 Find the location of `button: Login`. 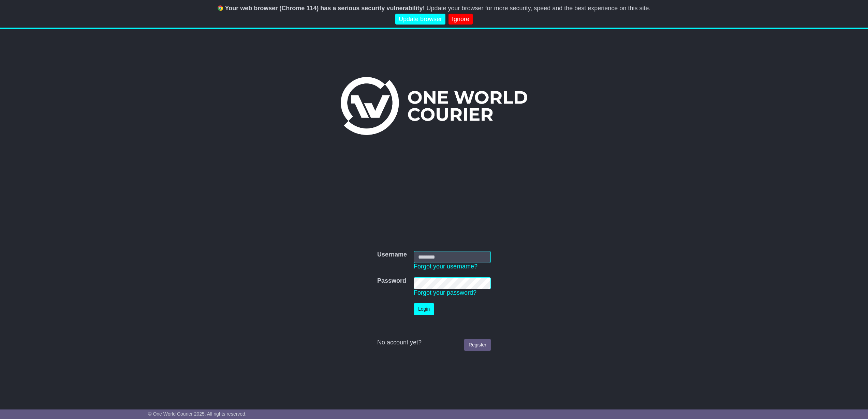

button: Login is located at coordinates (423, 309).